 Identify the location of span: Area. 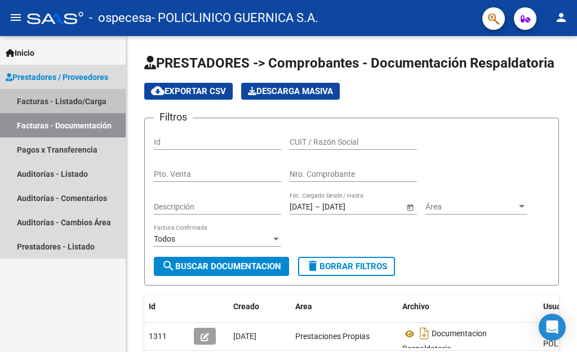
(304, 307).